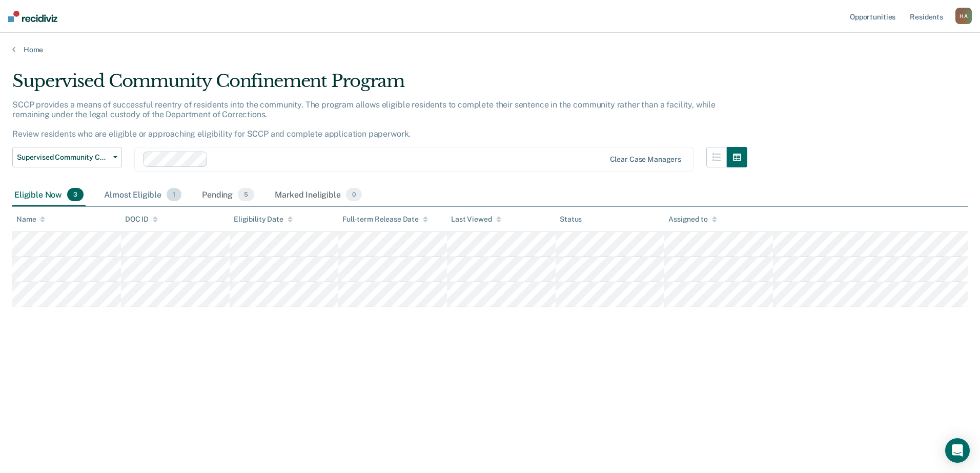 This screenshot has width=980, height=473. What do you see at coordinates (964, 15) in the screenshot?
I see `button: HA` at bounding box center [964, 15].